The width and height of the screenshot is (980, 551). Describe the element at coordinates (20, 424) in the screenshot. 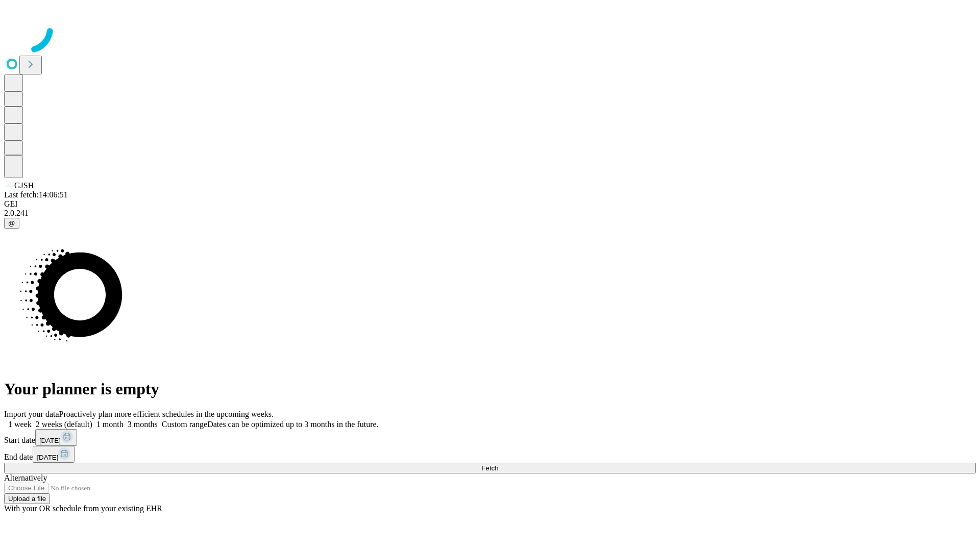

I see `span: 1 week` at that location.